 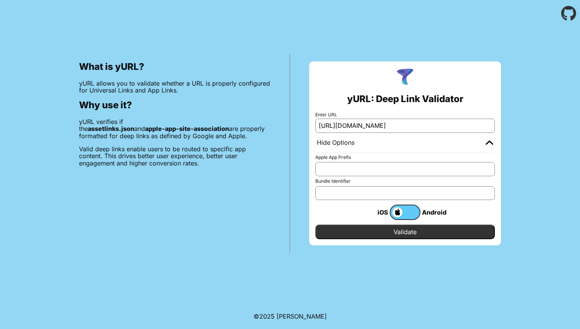 What do you see at coordinates (302, 316) in the screenshot?
I see `a: Michael Ibragimchayev's Personal Site` at bounding box center [302, 316].